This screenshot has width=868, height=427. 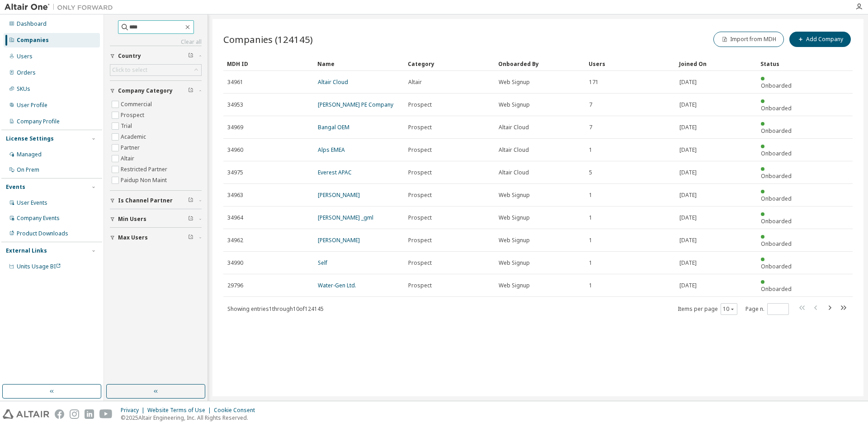 What do you see at coordinates (134, 137) in the screenshot?
I see `label: Academic` at bounding box center [134, 137].